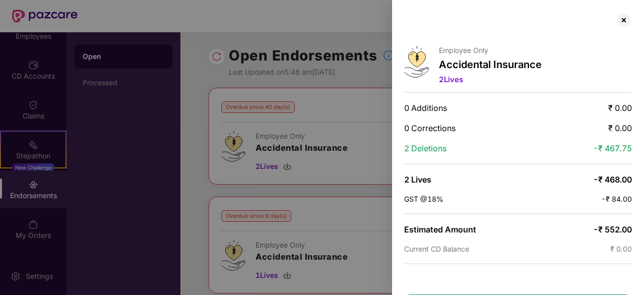  Describe the element at coordinates (612, 148) in the screenshot. I see `span: -₹ 467.75` at that location.